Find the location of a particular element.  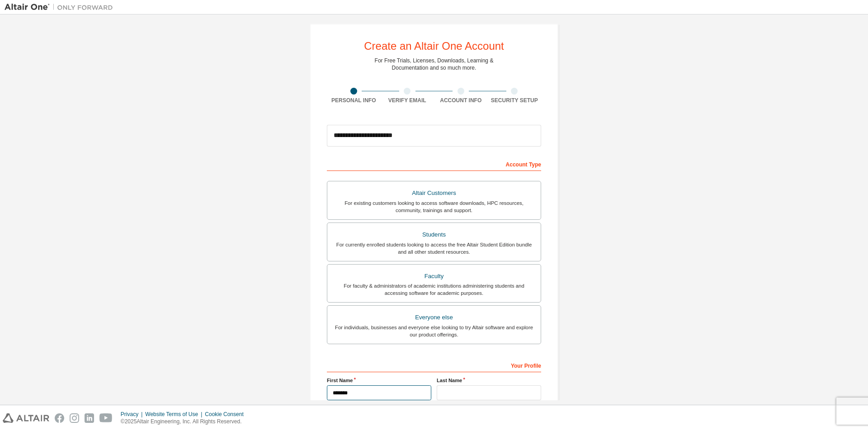

div: Cookie Consent is located at coordinates (226, 414).